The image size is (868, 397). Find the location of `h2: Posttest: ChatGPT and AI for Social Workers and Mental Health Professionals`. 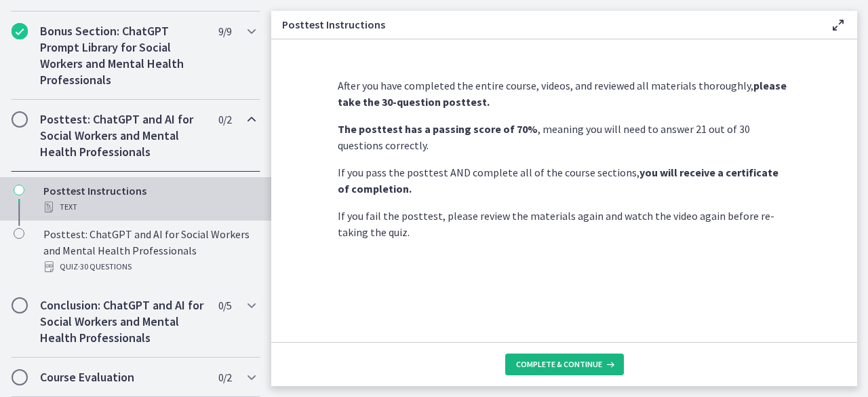

h2: Posttest: ChatGPT and AI for Social Workers and Mental Health Professionals is located at coordinates (123, 136).